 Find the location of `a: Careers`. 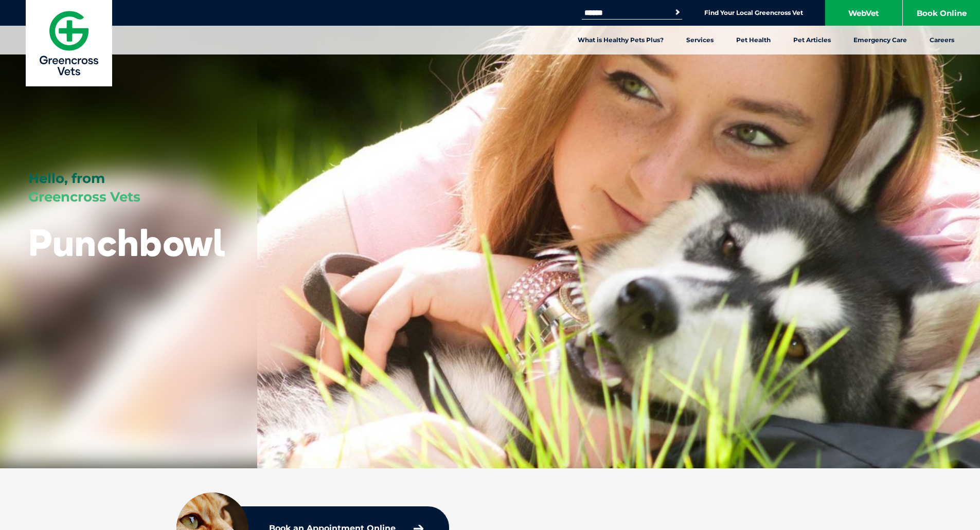

a: Careers is located at coordinates (941, 40).